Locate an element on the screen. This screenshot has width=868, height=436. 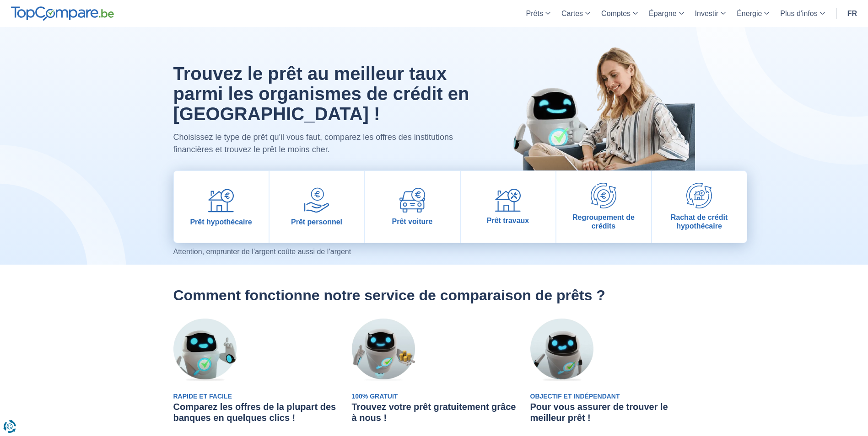
span: Objectif et Indépendant is located at coordinates (575, 396).